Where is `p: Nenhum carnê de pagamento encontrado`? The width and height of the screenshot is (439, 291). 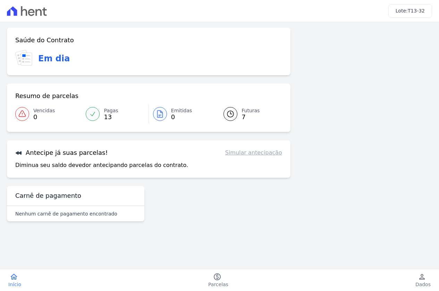 p: Nenhum carnê de pagamento encontrado is located at coordinates (66, 214).